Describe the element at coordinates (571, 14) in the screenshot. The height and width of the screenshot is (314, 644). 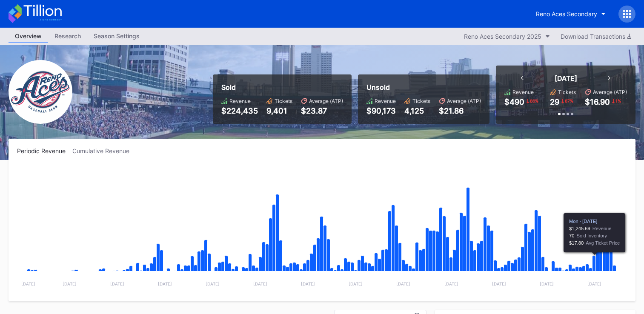
I see `button: Reno Aces Secondary` at that location.